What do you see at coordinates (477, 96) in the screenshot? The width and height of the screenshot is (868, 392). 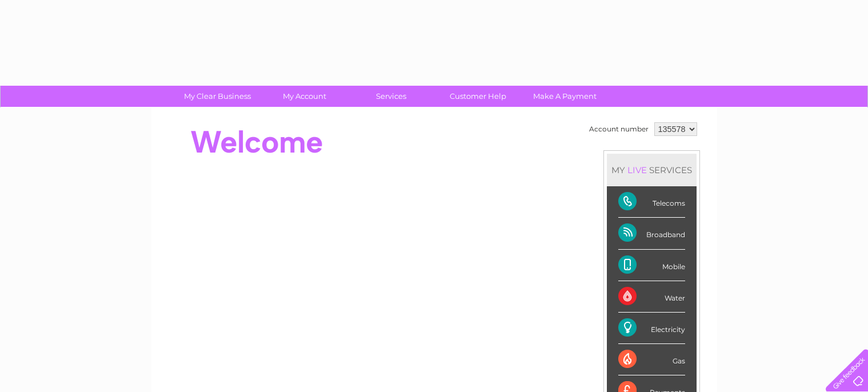 I see `a: Customer Help` at bounding box center [477, 96].